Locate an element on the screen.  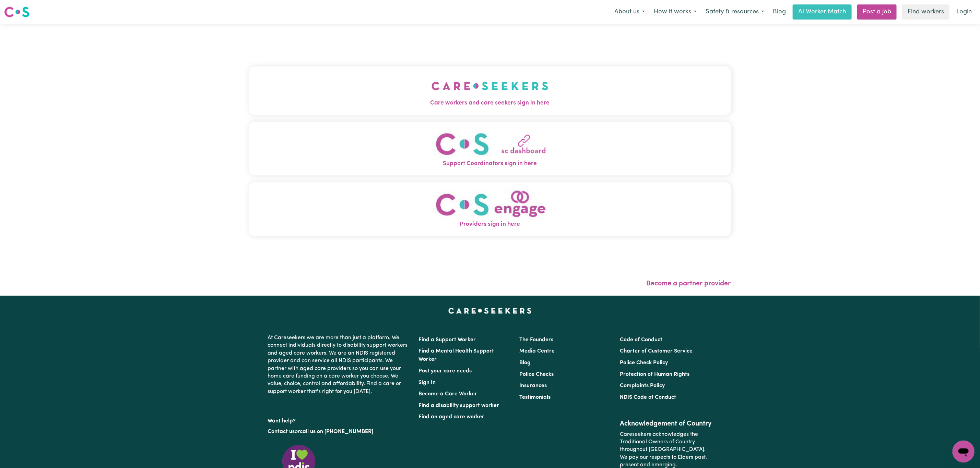
a: Post your care needs is located at coordinates (445, 371).